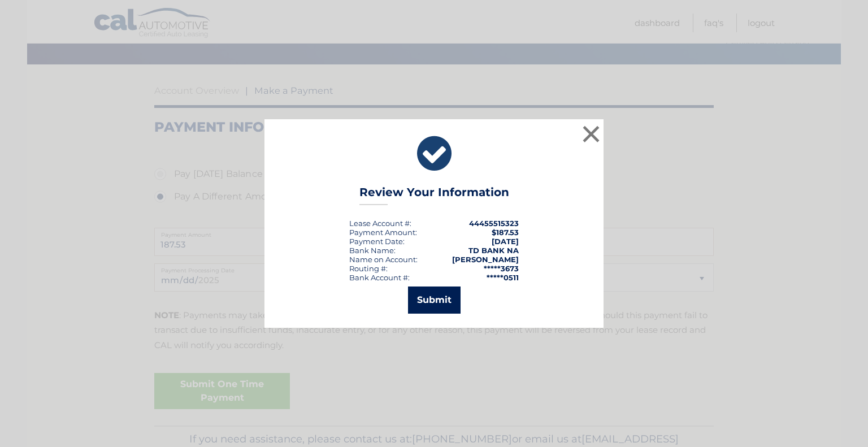 This screenshot has width=868, height=447. Describe the element at coordinates (494, 223) in the screenshot. I see `strong: 44455515323` at that location.